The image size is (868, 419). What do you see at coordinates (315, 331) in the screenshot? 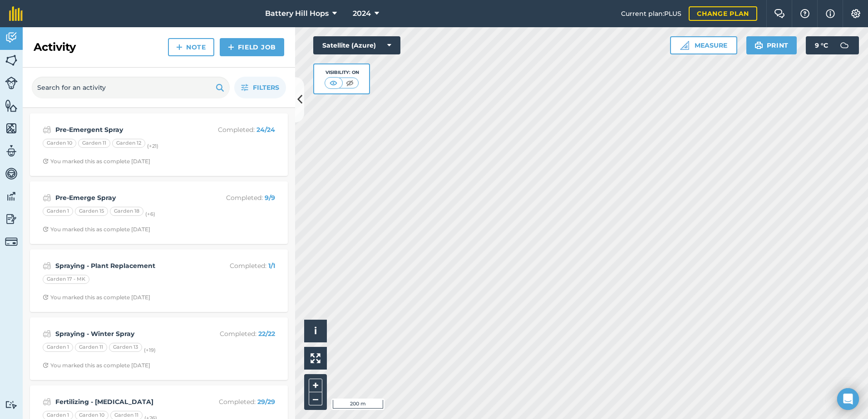
I see `span: i` at bounding box center [315, 331].